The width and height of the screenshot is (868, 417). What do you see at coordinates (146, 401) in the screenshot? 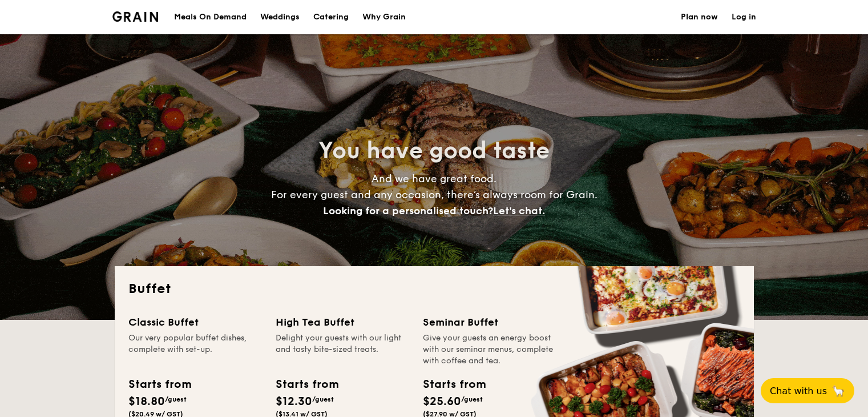
I see `span: $18.80` at bounding box center [146, 401].